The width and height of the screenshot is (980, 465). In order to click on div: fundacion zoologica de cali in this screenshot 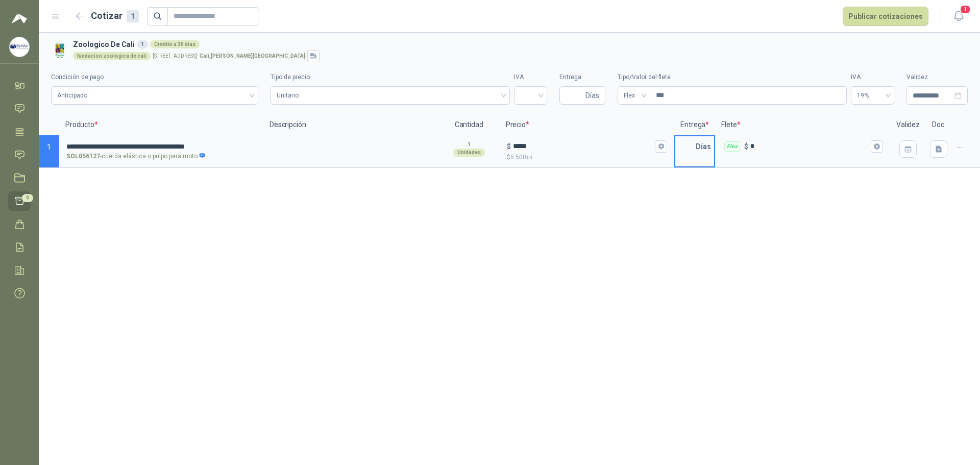, I will do `click(112, 56)`.